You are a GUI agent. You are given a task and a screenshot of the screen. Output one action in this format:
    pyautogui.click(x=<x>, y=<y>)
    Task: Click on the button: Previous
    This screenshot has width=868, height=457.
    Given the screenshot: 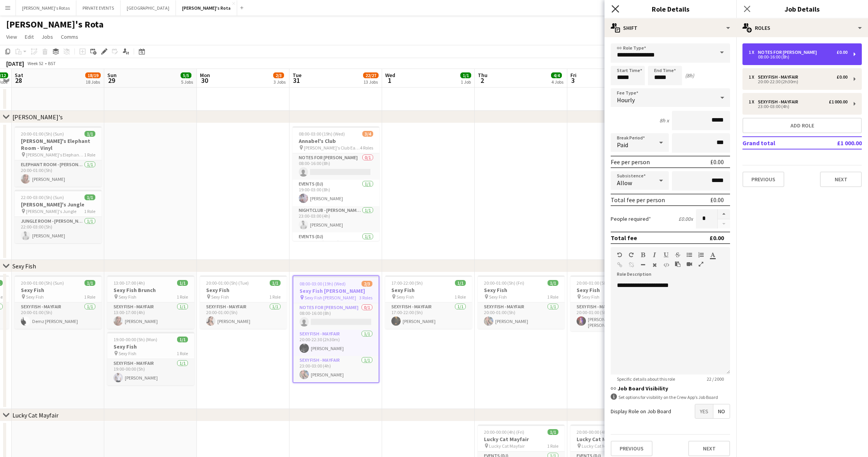 What is the action you would take?
    pyautogui.click(x=763, y=179)
    